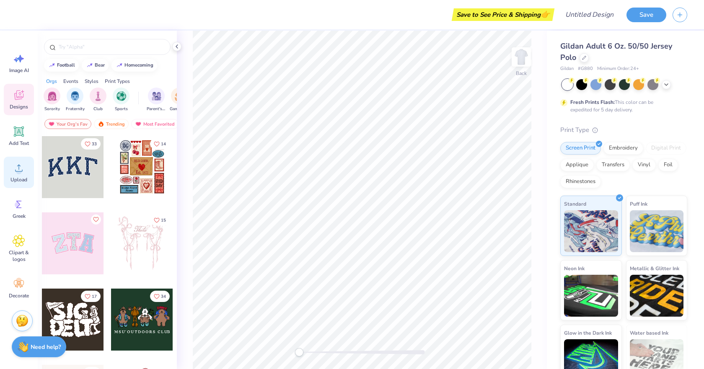 Image resolution: width=704 pixels, height=369 pixels. Describe the element at coordinates (98, 109) in the screenshot. I see `span: Club` at that location.